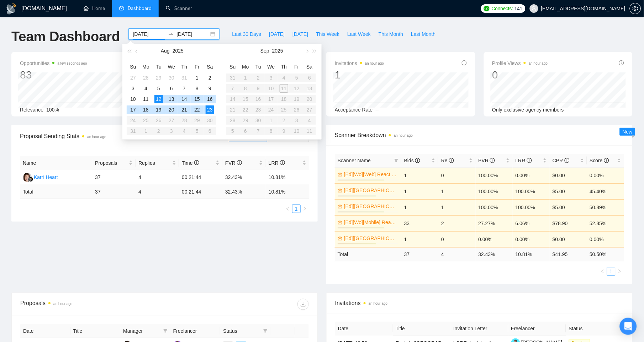  I want to click on td: $ 41.95, so click(568, 254).